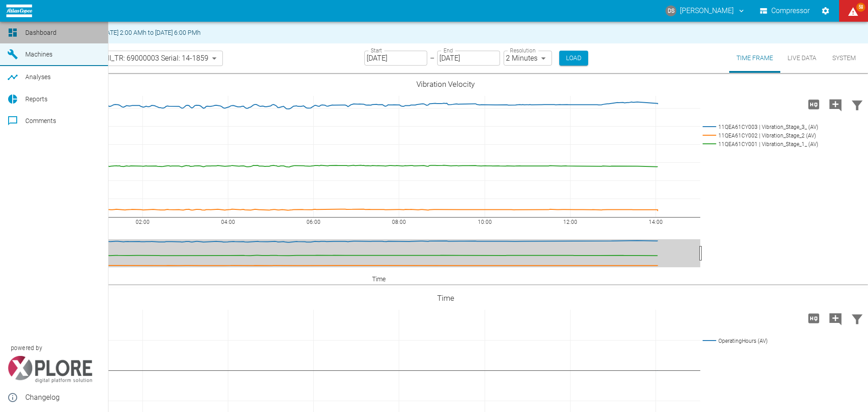 The width and height of the screenshot is (868, 412). Describe the element at coordinates (754, 58) in the screenshot. I see `button: Time Frame` at that location.